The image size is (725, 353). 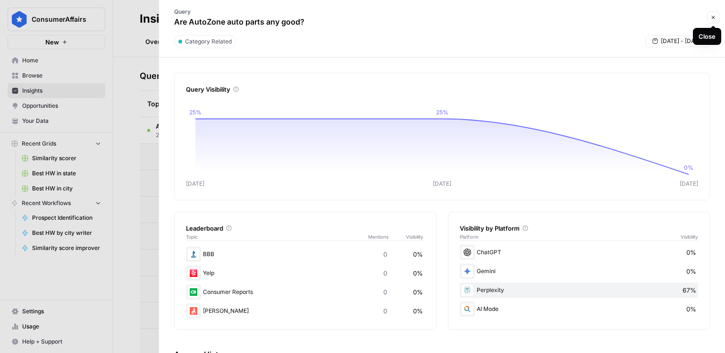 What do you see at coordinates (707, 36) in the screenshot?
I see `div: Close` at bounding box center [707, 36].